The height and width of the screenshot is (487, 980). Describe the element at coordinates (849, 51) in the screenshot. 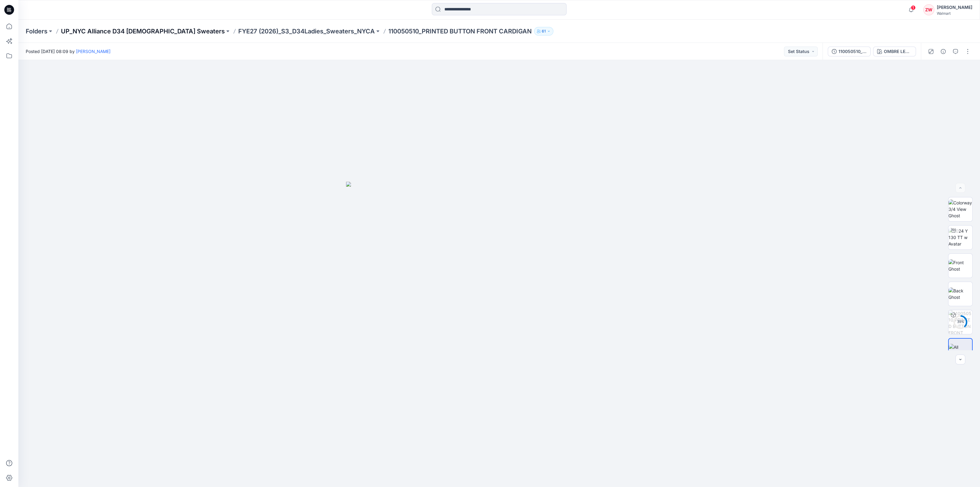

I see `button: 110050510_PRINTED BUTTON FRONT CARDIGAN_0908` at that location.